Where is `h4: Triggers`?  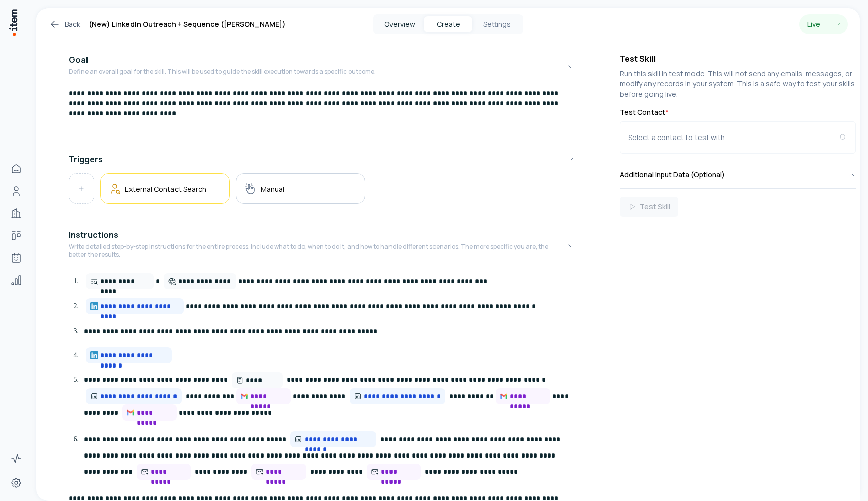
h4: Triggers is located at coordinates (86, 159).